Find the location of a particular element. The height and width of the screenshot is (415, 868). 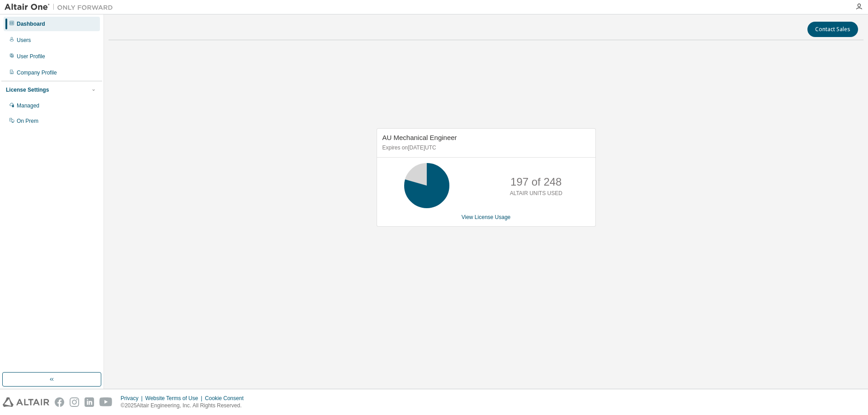

a: View License Usage is located at coordinates (486, 217).